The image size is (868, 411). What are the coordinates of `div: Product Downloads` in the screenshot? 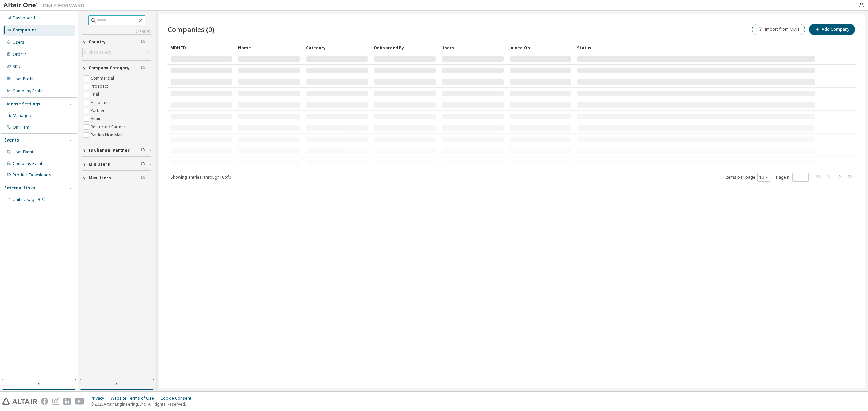 It's located at (32, 175).